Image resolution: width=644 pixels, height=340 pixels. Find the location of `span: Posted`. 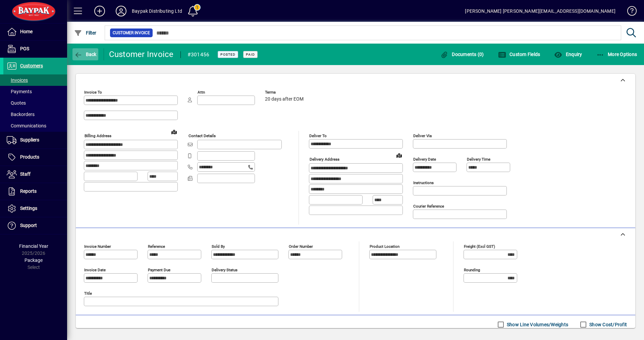

span: Posted is located at coordinates (228, 54).